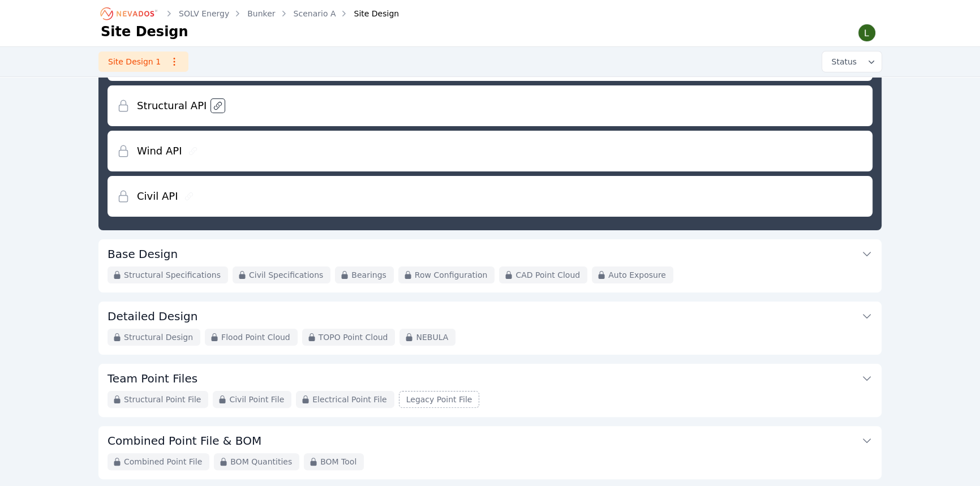  What do you see at coordinates (144, 32) in the screenshot?
I see `h1: Site Design` at bounding box center [144, 32].